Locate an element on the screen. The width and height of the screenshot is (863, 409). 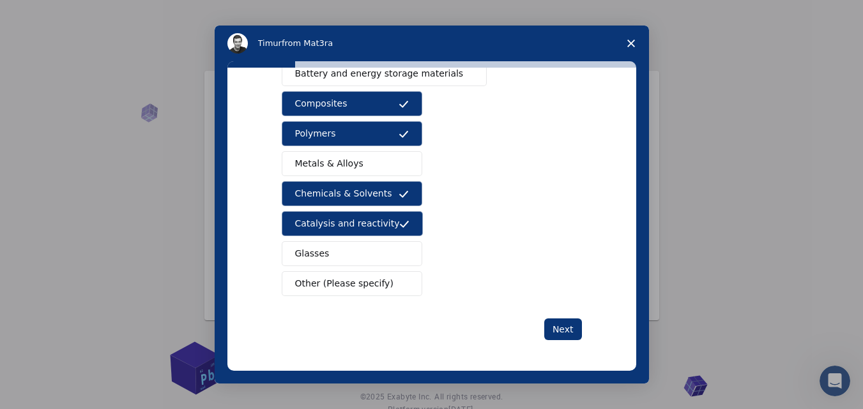
span: Chemicals & Solvents is located at coordinates (344, 194).